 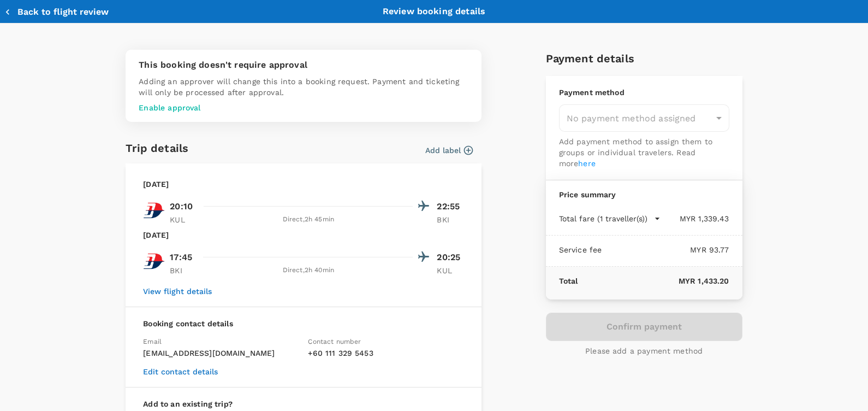 What do you see at coordinates (152, 342) in the screenshot?
I see `span: Email` at bounding box center [152, 342].